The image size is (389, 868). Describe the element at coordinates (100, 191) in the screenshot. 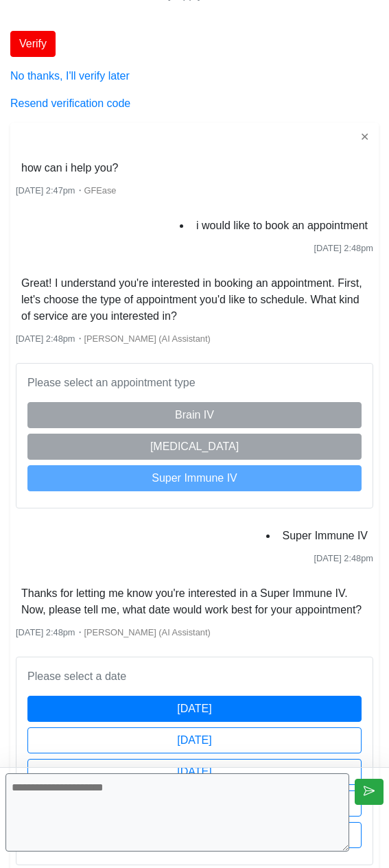

I see `span: GFEase` at that location.